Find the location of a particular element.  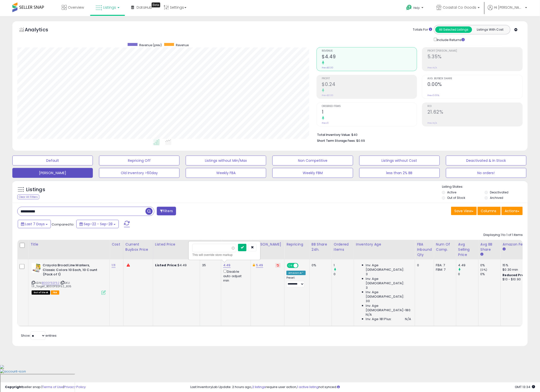

small: Prev: 0.00% is located at coordinates (433, 96).